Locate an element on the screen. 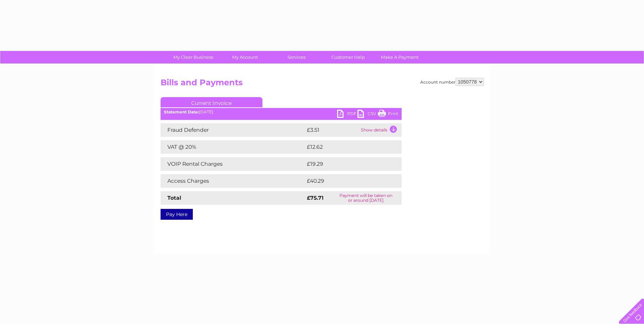 This screenshot has width=644, height=324. a: Customer Help is located at coordinates (348, 57).